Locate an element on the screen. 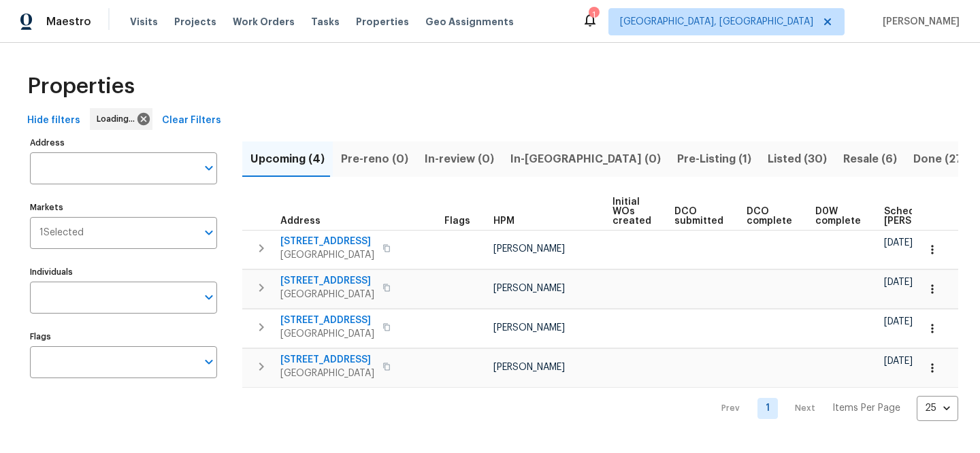  span: Visits is located at coordinates (144, 22).